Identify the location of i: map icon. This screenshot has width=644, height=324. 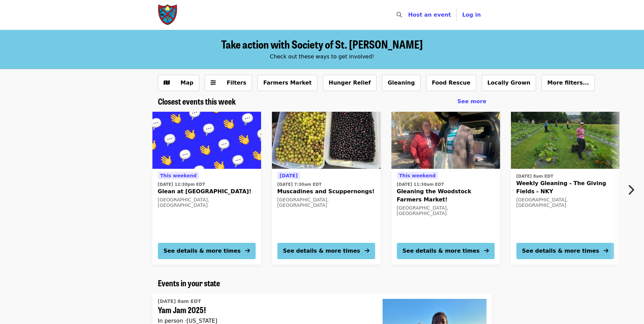
(167, 82).